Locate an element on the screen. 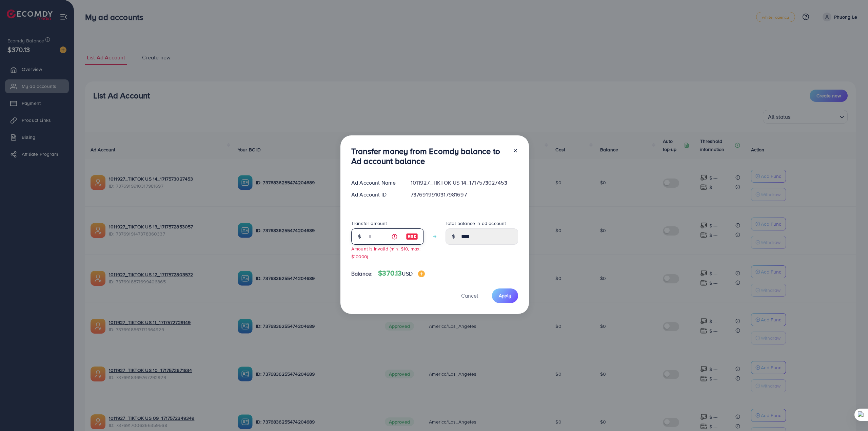 The image size is (868, 431). h3: Transfer money from Ecomdy balance to Ad account balance is located at coordinates (429, 156).